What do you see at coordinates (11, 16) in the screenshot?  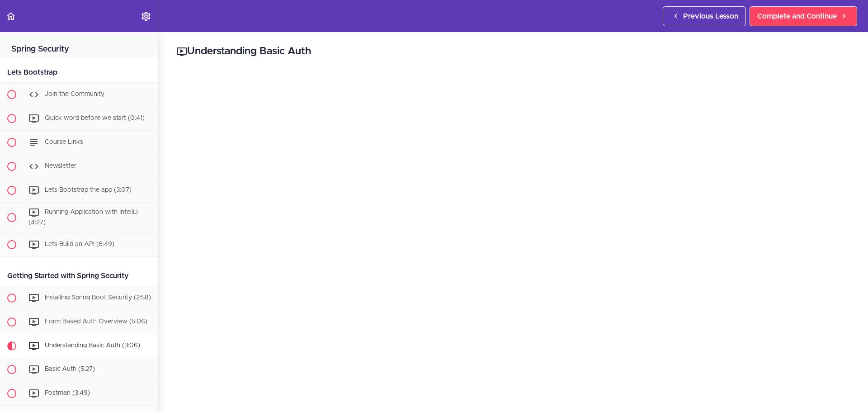 I see `svg: Back to course curriculum` at bounding box center [11, 16].